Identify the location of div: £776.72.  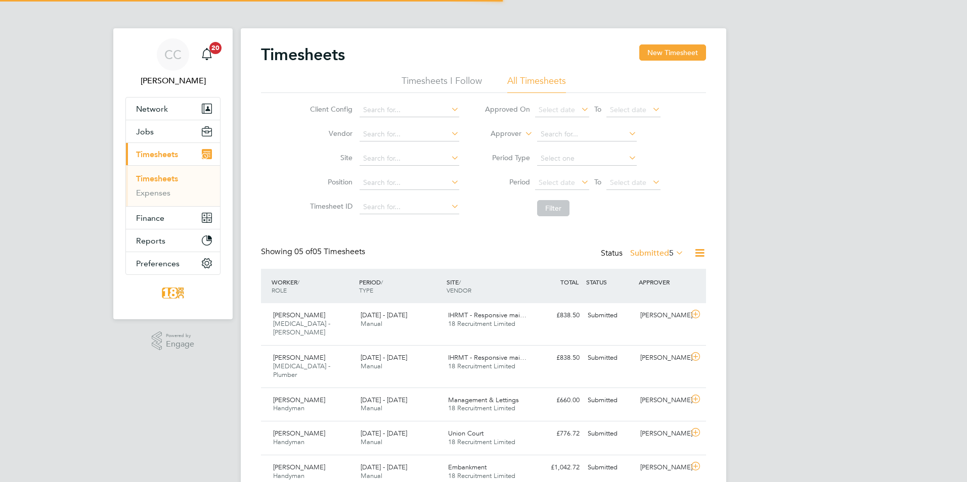
(557, 434).